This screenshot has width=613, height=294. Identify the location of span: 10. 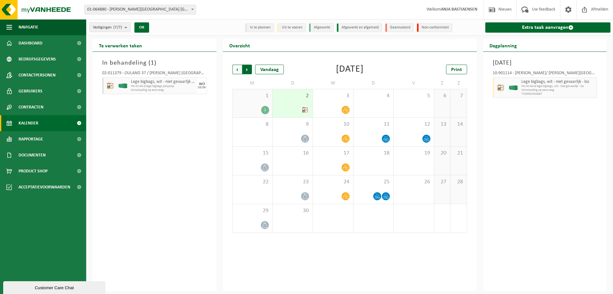
(333, 124).